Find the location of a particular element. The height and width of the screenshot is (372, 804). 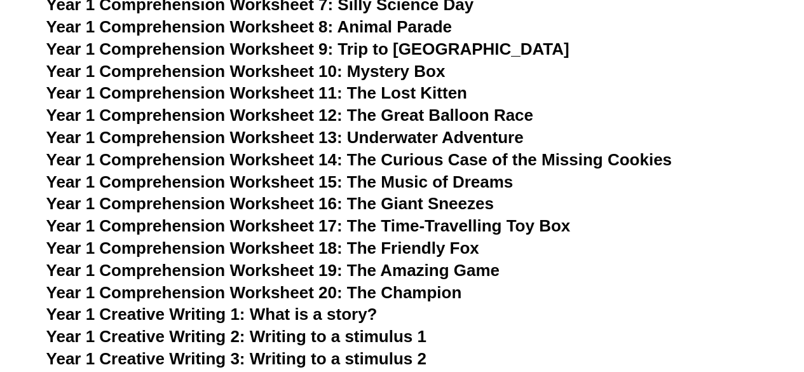

a: Year 1 Comprehension Worksheet 10: Mystery Box is located at coordinates (246, 71).